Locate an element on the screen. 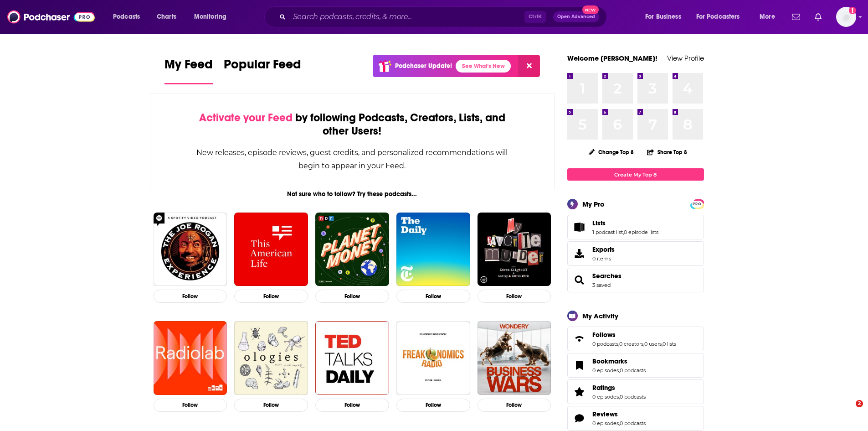 This screenshot has width=868, height=431. div: Search podcasts, credits, & more... is located at coordinates (444, 17).